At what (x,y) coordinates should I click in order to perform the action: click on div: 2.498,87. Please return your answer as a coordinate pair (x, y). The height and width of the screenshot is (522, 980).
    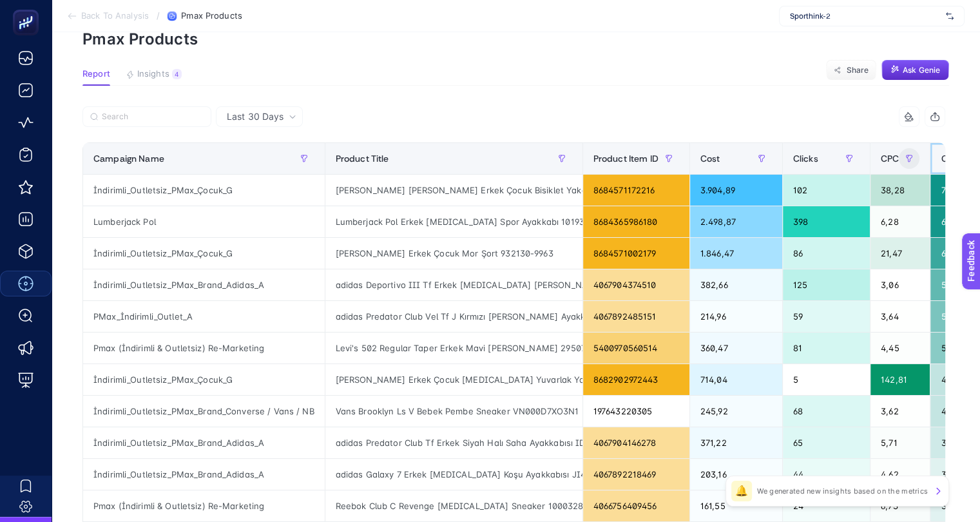
    Looking at the image, I should click on (736, 222).